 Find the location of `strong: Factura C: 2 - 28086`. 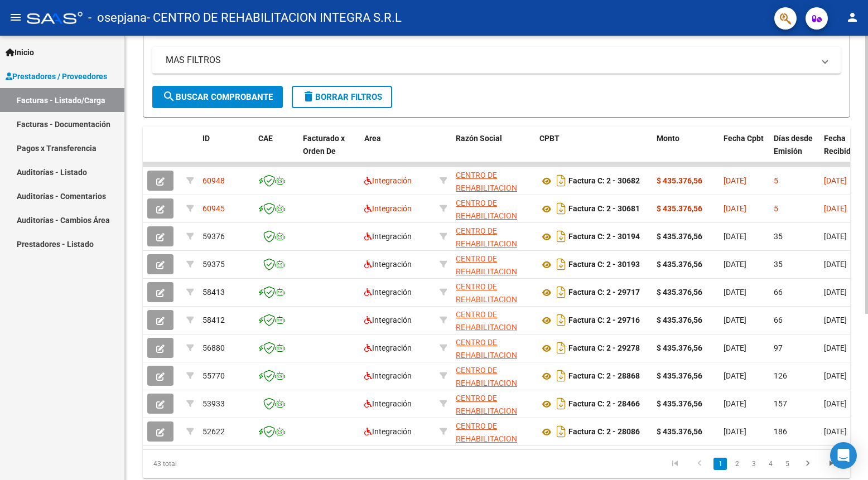

strong: Factura C: 2 - 28086 is located at coordinates (604, 432).